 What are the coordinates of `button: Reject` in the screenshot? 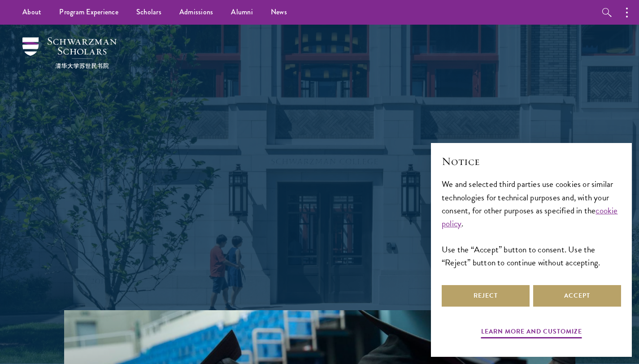 It's located at (486, 295).